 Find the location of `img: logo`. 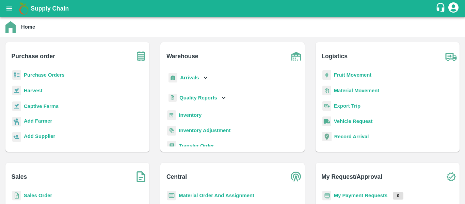

img: logo is located at coordinates (24, 9).